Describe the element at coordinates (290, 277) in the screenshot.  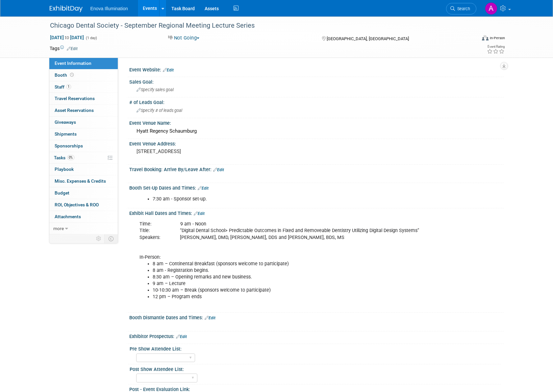
I see `li: 8:30 am – Opening remarks and new business.` at that location.